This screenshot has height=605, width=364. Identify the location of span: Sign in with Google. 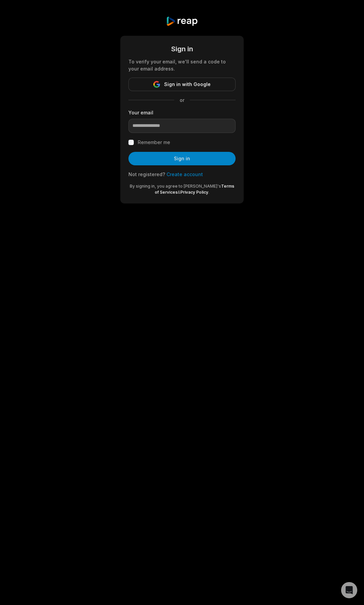
(188, 84).